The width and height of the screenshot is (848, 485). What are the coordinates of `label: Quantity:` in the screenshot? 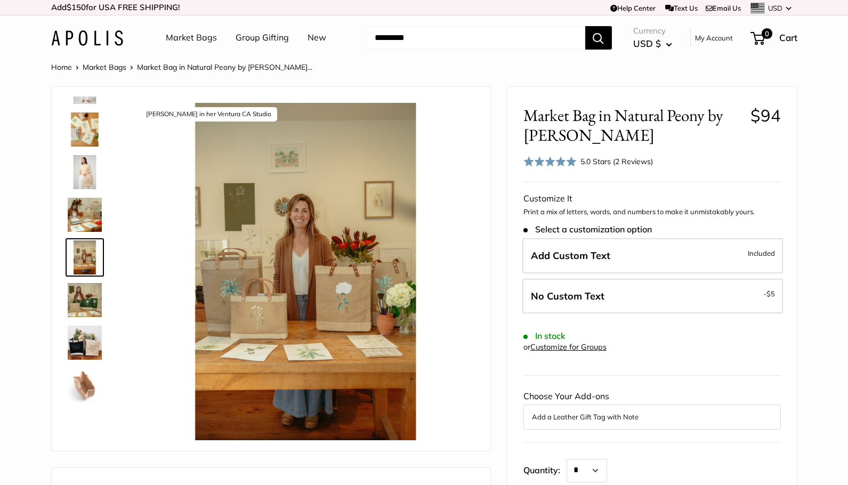 It's located at (545, 469).